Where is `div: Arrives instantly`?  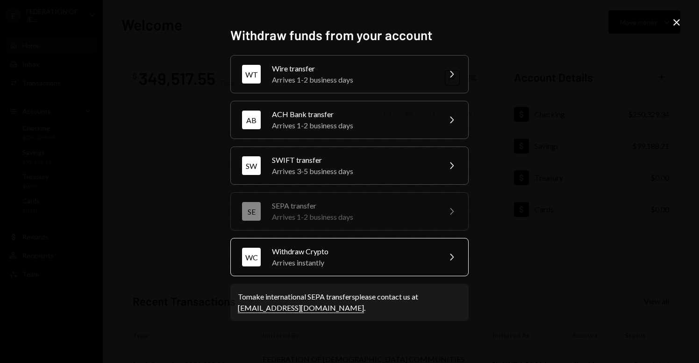
div: Arrives instantly is located at coordinates (353, 263).